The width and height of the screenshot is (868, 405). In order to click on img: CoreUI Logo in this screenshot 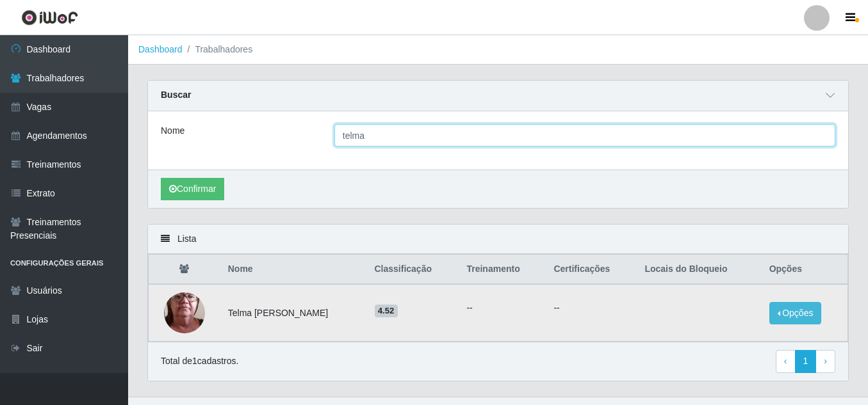, I will do `click(49, 17)`.